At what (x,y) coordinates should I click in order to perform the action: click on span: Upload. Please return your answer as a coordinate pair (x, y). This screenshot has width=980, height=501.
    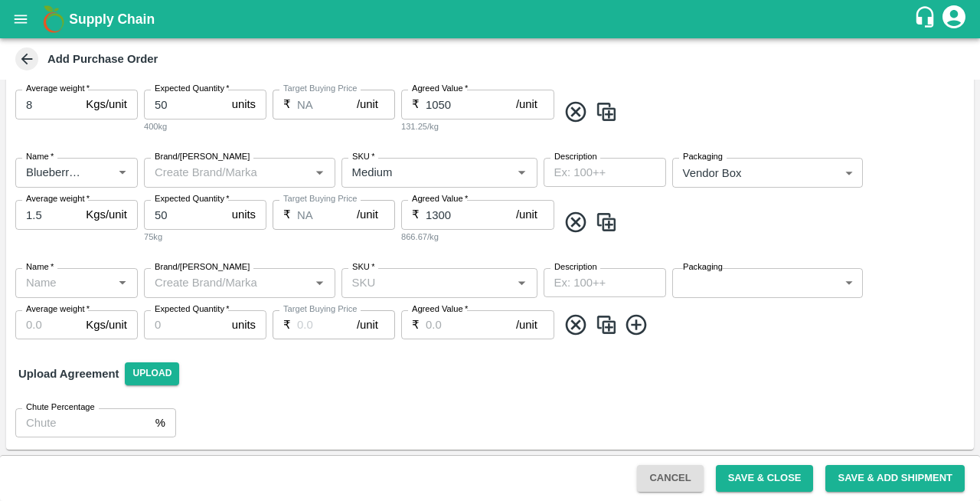
    Looking at the image, I should click on (152, 373).